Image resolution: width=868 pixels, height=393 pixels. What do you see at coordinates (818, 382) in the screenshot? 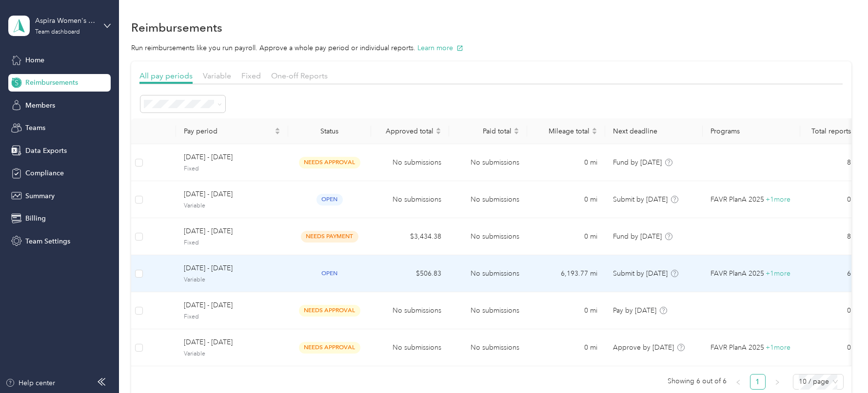
I see `span: 10 / page` at bounding box center [818, 382].